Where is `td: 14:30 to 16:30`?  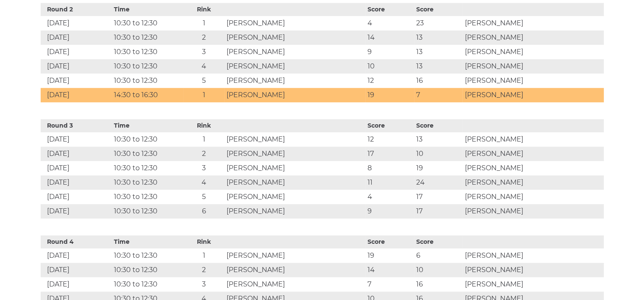
td: 14:30 to 16:30 is located at coordinates (147, 95).